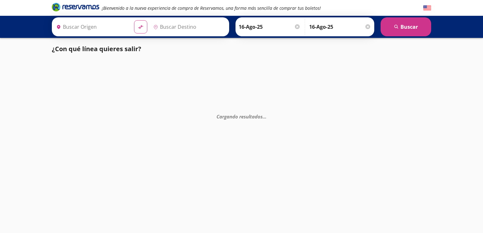  I want to click on input: Opcional, so click(340, 27).